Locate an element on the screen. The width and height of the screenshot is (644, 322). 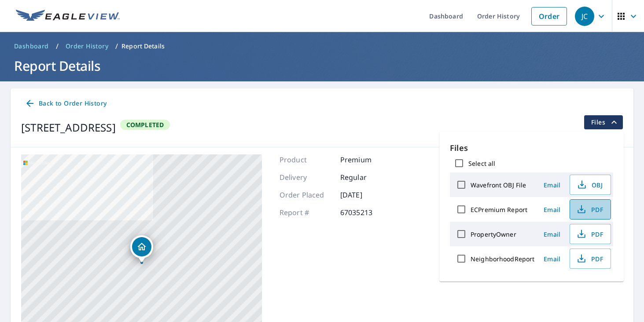
span: Files is located at coordinates (605, 122).